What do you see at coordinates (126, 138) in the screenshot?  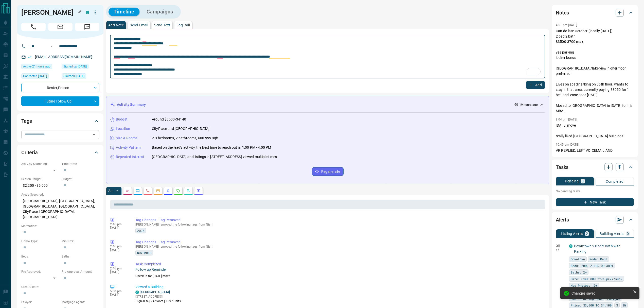 I see `p: Size & Rooms` at bounding box center [126, 138].